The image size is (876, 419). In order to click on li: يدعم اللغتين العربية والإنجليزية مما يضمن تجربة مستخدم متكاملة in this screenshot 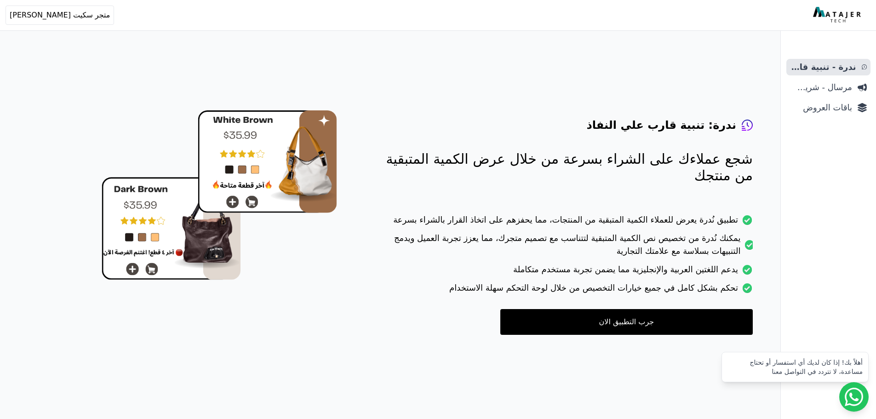, I will do `click(563, 272)`.